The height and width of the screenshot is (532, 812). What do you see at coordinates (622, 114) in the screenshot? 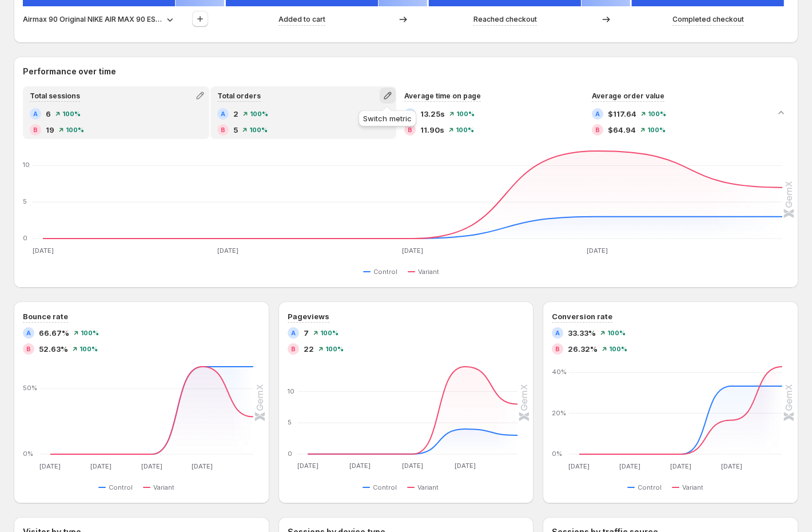
I see `span: $117.64` at bounding box center [622, 114].